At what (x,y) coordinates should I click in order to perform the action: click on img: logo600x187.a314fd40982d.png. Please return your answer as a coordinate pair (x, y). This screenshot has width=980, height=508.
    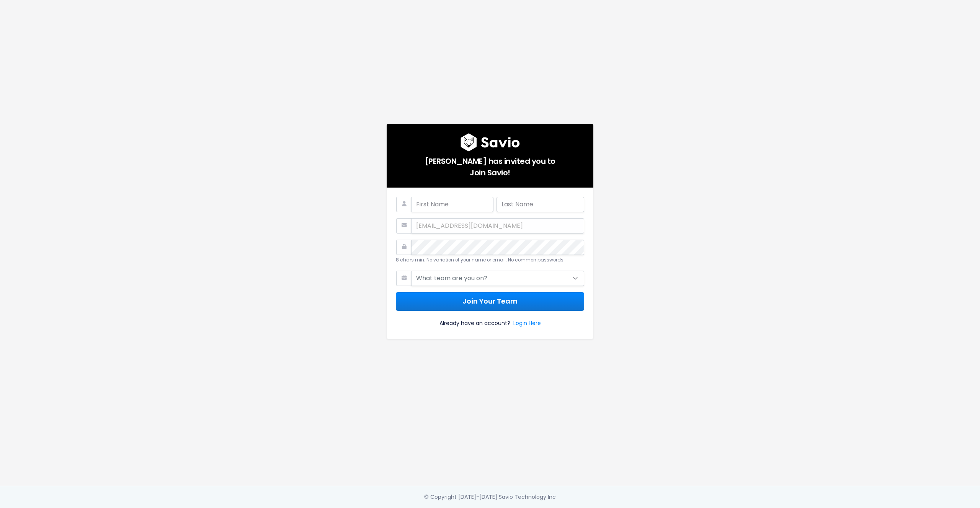
    Looking at the image, I should click on (490, 142).